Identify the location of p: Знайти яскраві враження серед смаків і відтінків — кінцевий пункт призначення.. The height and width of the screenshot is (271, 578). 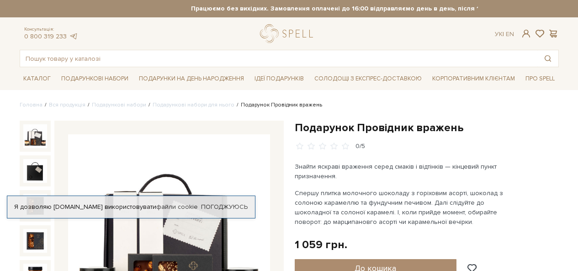
(401, 171).